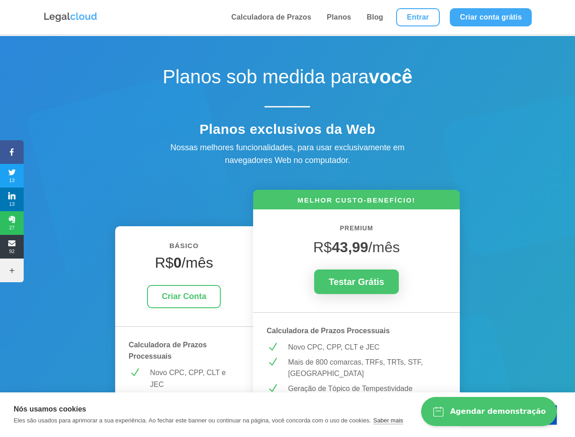 This screenshot has height=437, width=575. Describe the element at coordinates (192, 420) in the screenshot. I see `p: Eles são usados para aprimorar a sua experiência. Ao fechar este banner ou continuar na página, v...` at that location.